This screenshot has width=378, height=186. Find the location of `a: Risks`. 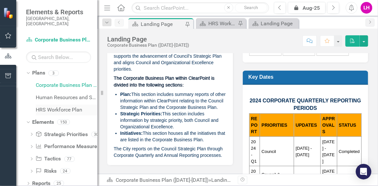

a: Risks is located at coordinates (46, 171).